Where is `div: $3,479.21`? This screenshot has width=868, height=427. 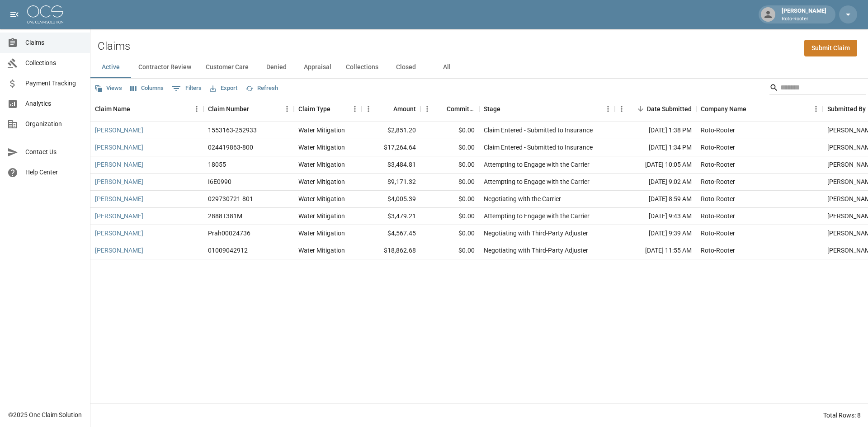
div: $3,479.21 is located at coordinates (391, 216).